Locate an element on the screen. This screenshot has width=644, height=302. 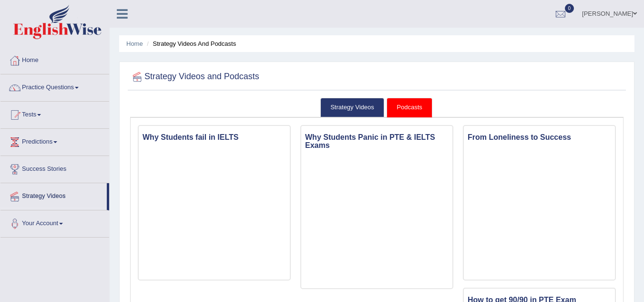
a: Podcasts is located at coordinates (409, 107).